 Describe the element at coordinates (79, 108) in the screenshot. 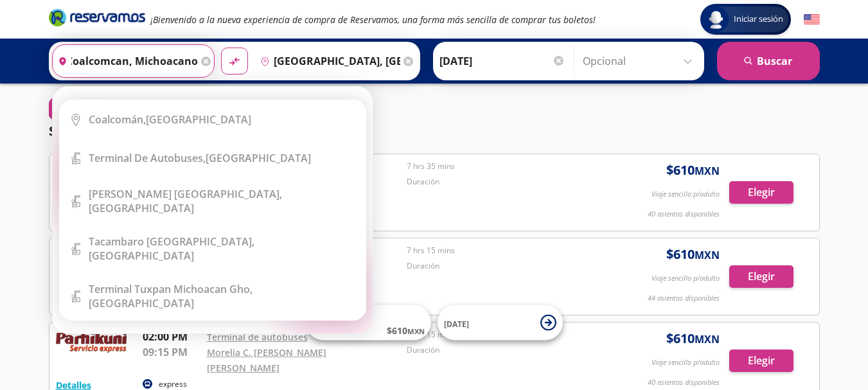

I see `button: 0Filtros` at that location.